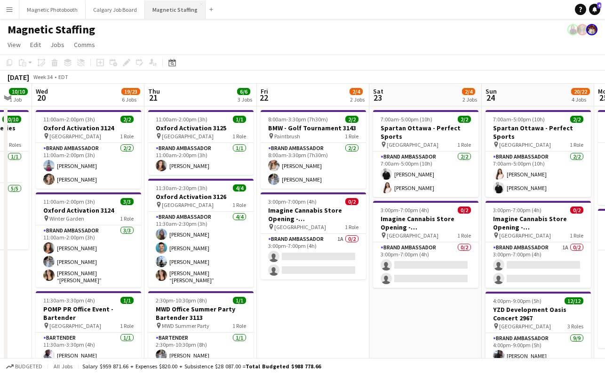 The image size is (605, 374). What do you see at coordinates (182, 119) in the screenshot?
I see `span: 11:00am-2:00pm (3h)` at bounding box center [182, 119].